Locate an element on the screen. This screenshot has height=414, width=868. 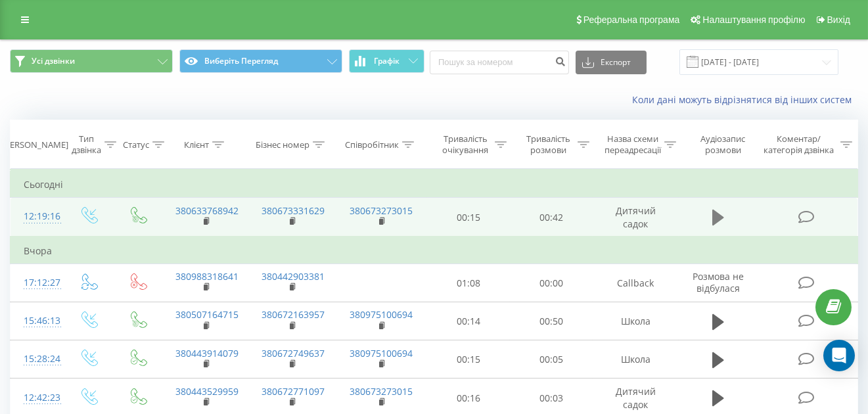
font: 17:12:27 is located at coordinates (42, 282).